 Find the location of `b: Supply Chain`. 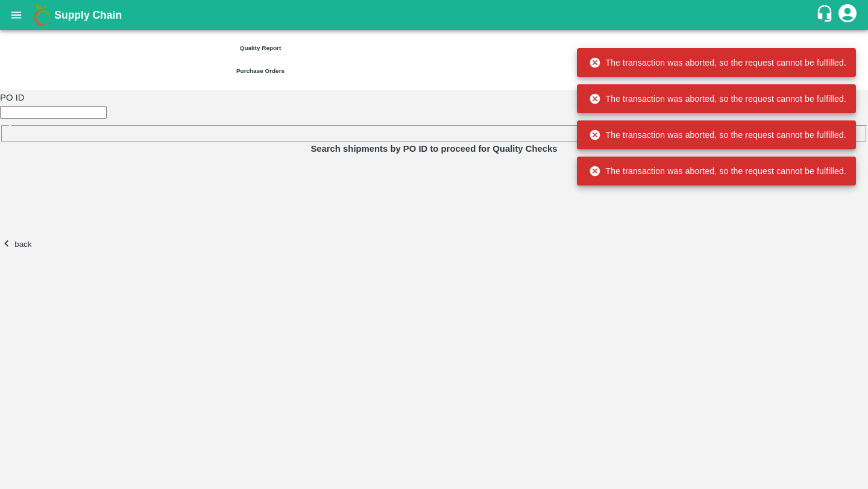

b: Supply Chain is located at coordinates (88, 15).